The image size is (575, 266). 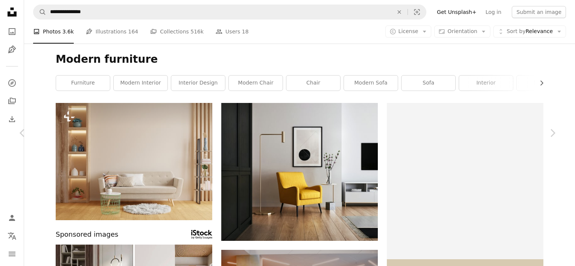 I want to click on a: Collections, so click(x=12, y=101).